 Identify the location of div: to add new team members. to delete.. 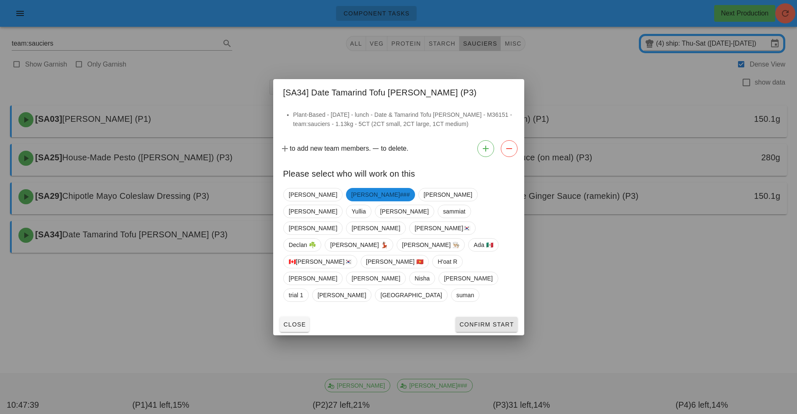
(399, 149).